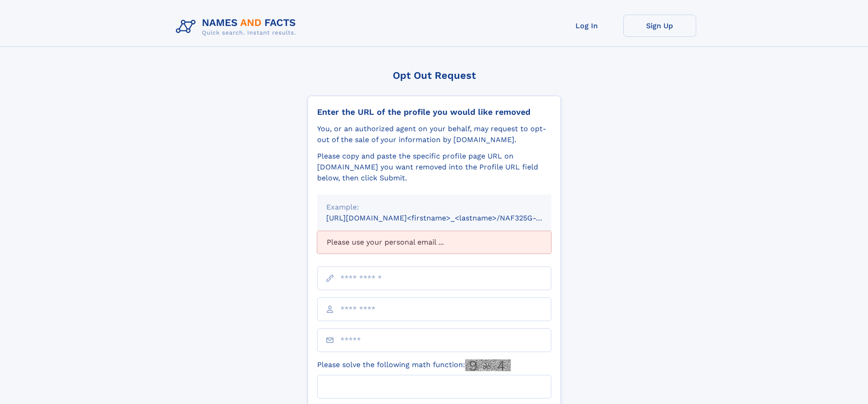  Describe the element at coordinates (587, 25) in the screenshot. I see `a: Log In` at that location.